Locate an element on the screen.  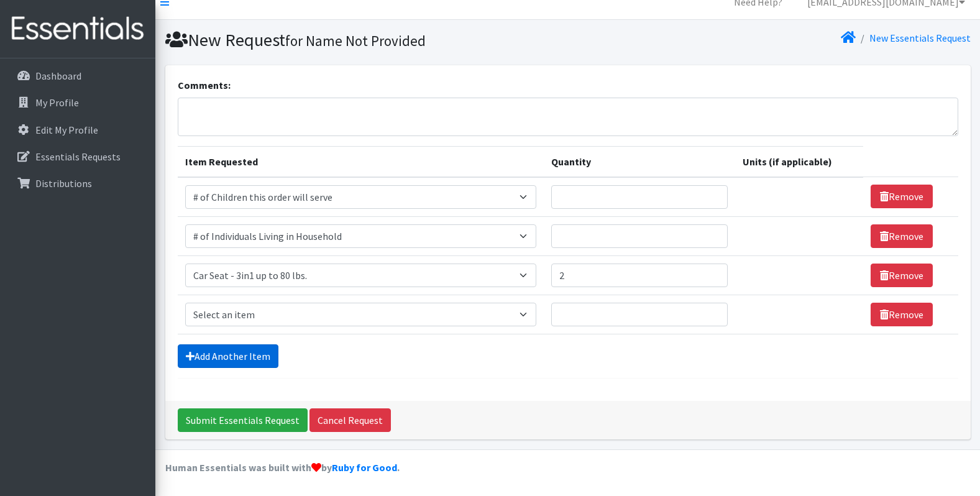
p: Edit My Profile is located at coordinates (66, 130).